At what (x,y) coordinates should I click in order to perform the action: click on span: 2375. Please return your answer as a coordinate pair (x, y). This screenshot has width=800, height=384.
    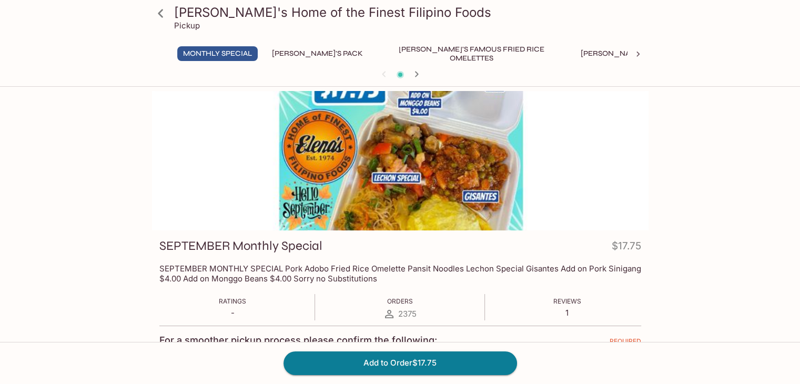
    Looking at the image, I should click on (407, 314).